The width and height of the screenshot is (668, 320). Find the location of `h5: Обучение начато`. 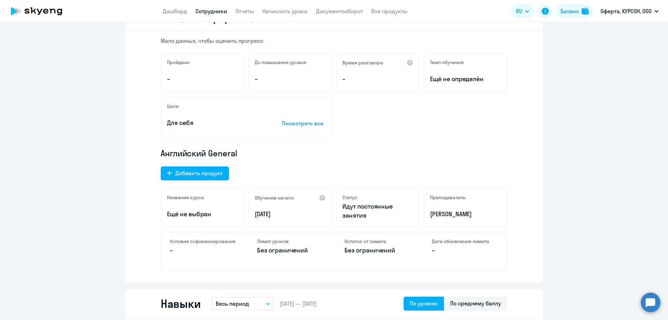

h5: Обучение начато is located at coordinates (274, 198).